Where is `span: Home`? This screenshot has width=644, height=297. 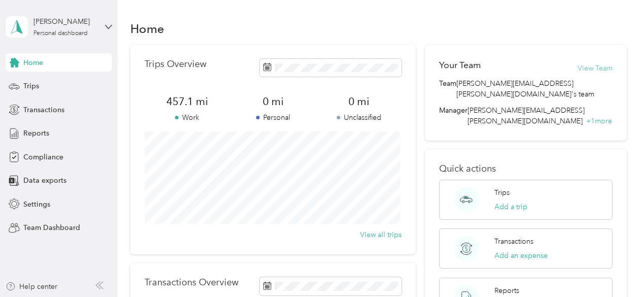 span: Home is located at coordinates (33, 62).